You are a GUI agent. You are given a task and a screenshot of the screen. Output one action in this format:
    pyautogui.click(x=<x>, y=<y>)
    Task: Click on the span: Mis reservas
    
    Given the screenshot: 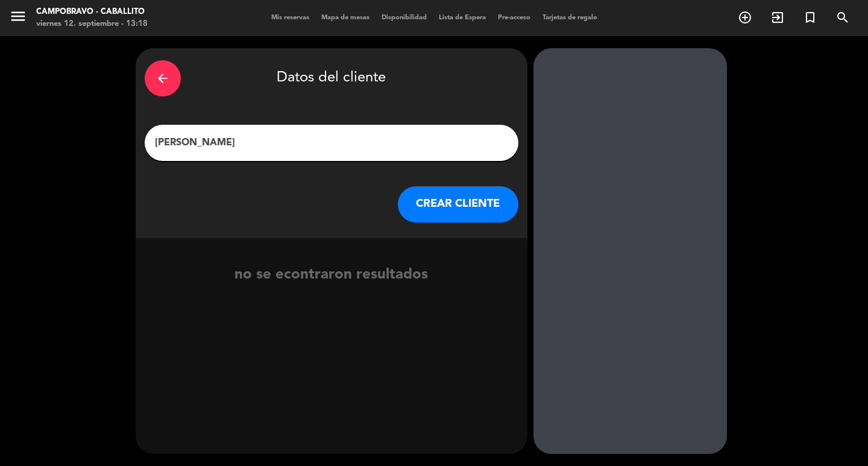 What is the action you would take?
    pyautogui.click(x=290, y=18)
    